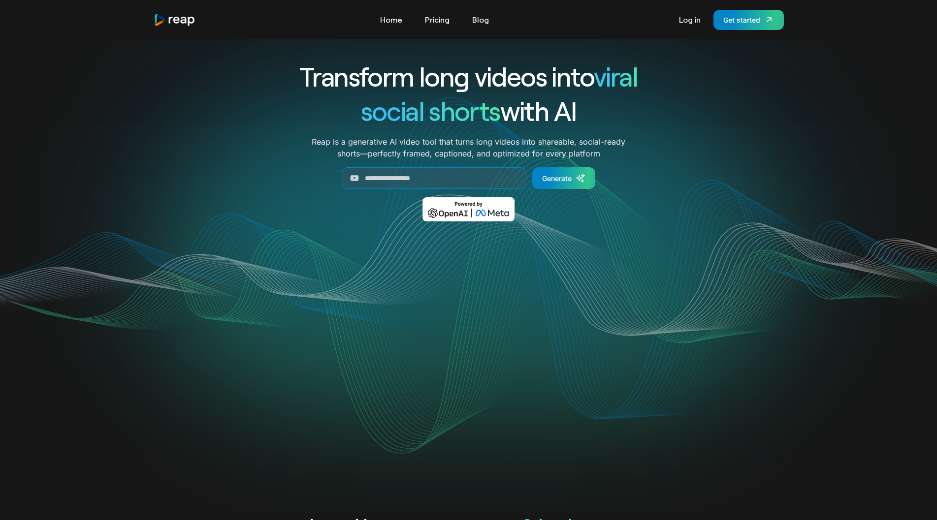  What do you see at coordinates (564, 178) in the screenshot?
I see `a: Generate` at bounding box center [564, 178].